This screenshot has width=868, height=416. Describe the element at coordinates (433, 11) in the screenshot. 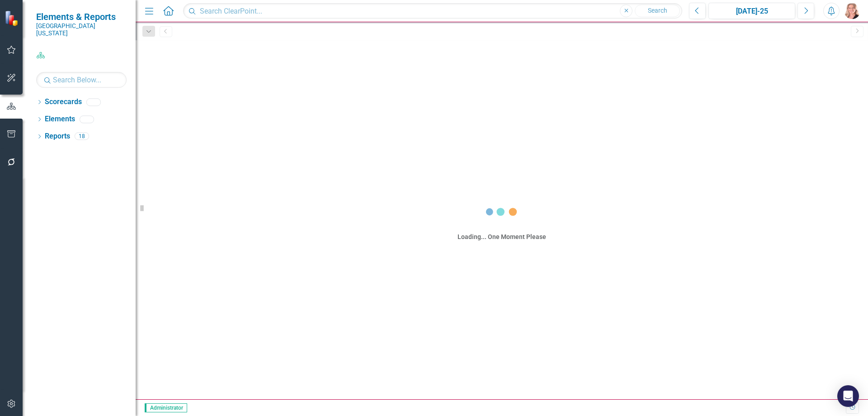

I see `input: Search ClearPoint...` at that location.